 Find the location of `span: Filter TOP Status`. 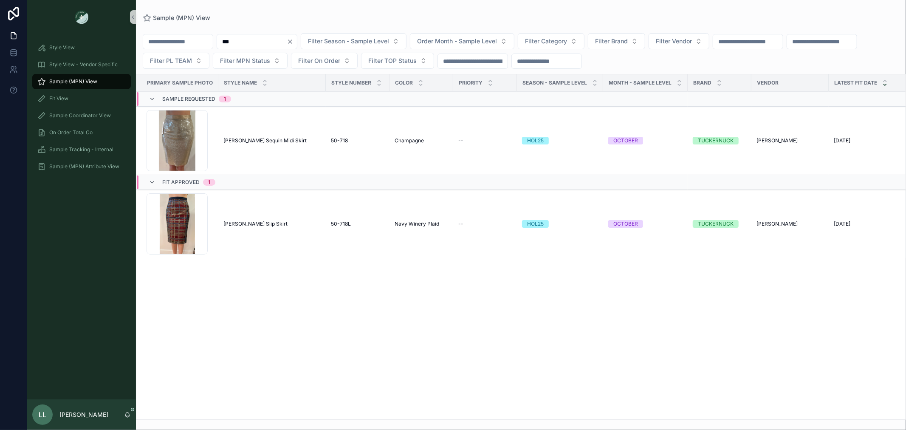

span: Filter TOP Status is located at coordinates (392, 61).